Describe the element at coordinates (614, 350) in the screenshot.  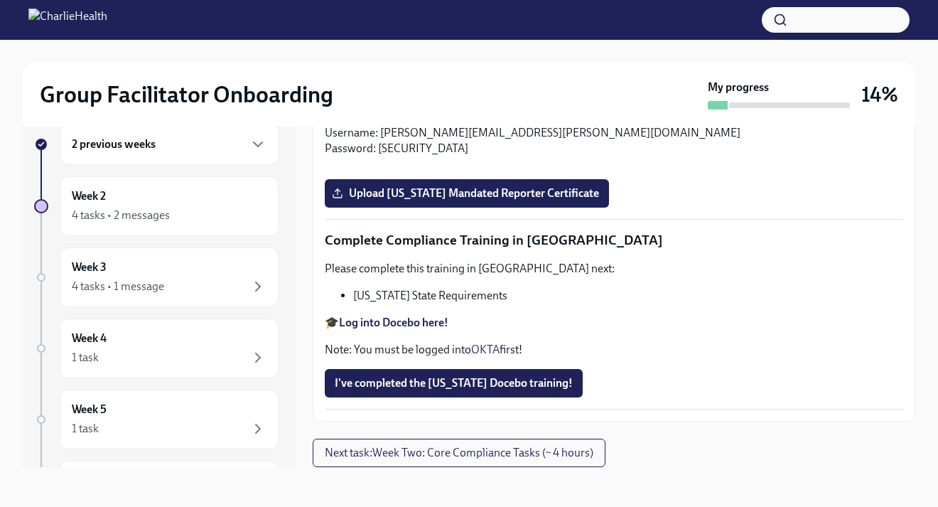
I see `p: Note: You must be logged into first!` at that location.